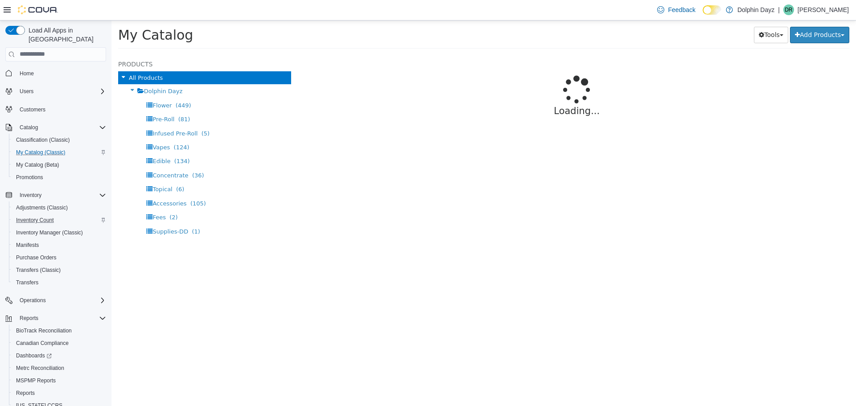 Image resolution: width=856 pixels, height=406 pixels. I want to click on span: Customers, so click(33, 110).